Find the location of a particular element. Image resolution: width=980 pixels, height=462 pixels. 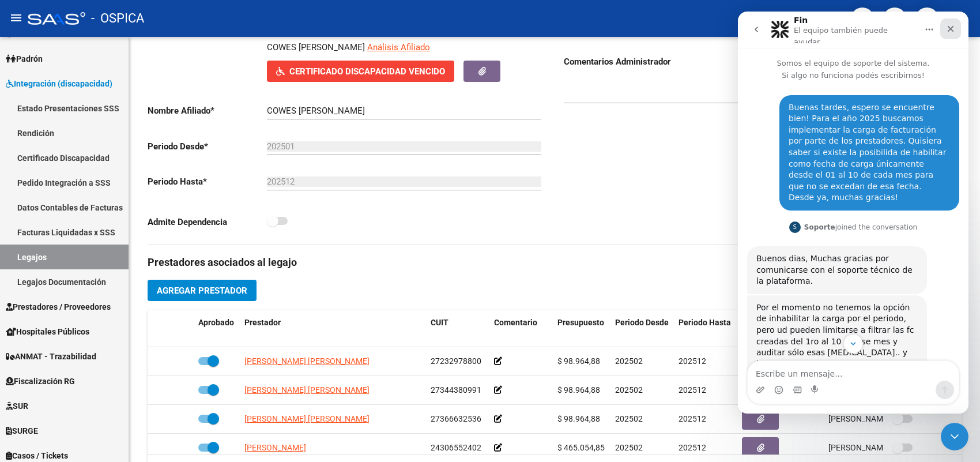

div: joined the conversation is located at coordinates (123, 216).